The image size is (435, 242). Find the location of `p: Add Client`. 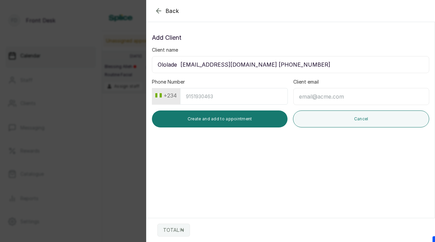

p: Add Client is located at coordinates (291, 38).